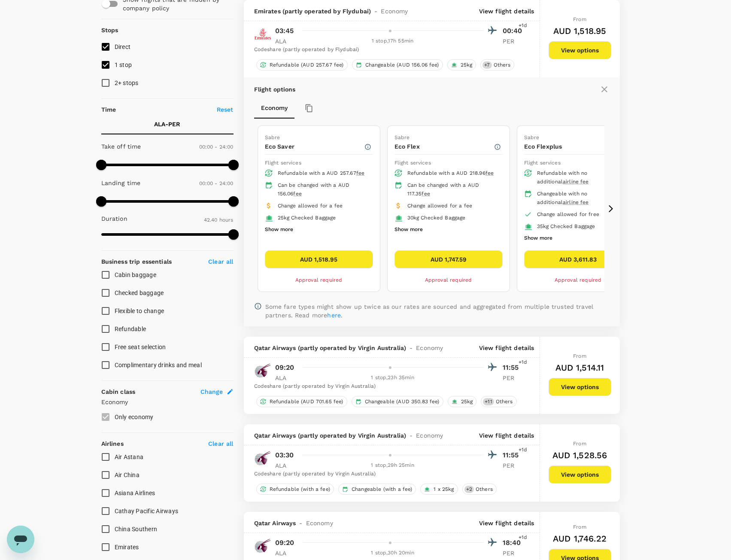  I want to click on div: Refundable (with a fee), so click(295, 489).